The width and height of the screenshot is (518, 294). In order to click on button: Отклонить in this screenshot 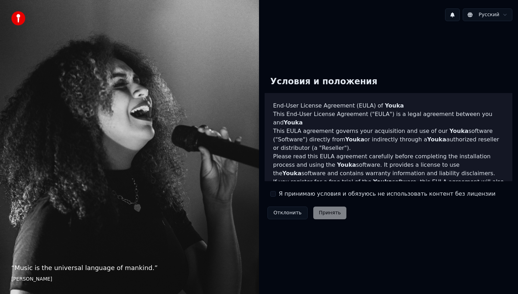, I will do `click(287, 213)`.